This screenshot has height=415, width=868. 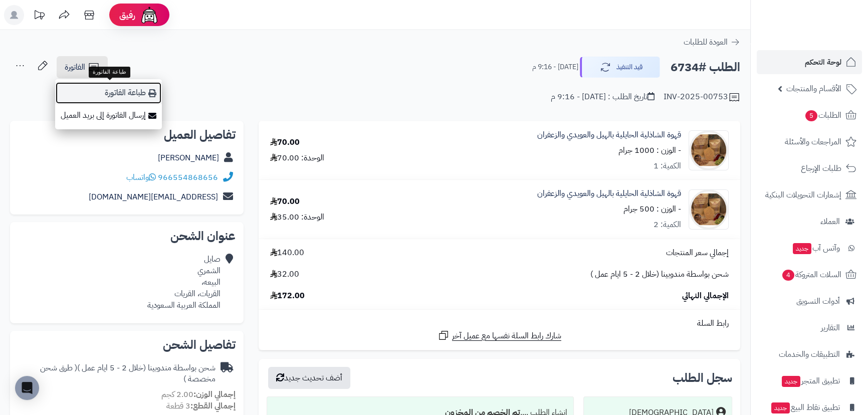 What do you see at coordinates (285, 274) in the screenshot?
I see `span: 32.00` at bounding box center [285, 274].